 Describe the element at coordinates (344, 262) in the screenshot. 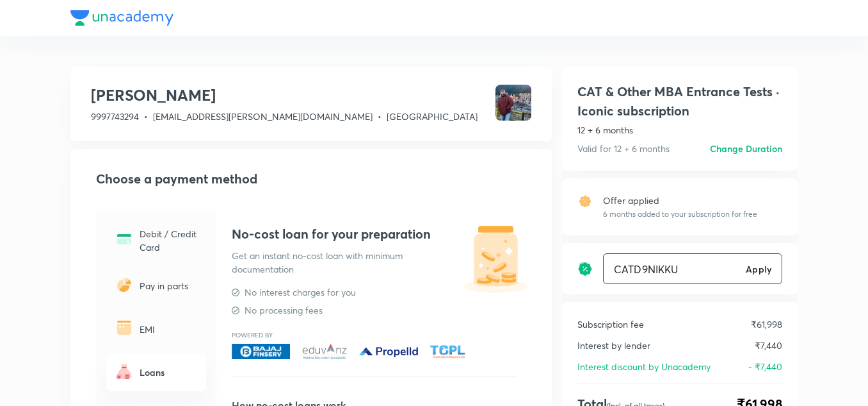

I see `p: Get an instant no-cost loan with minimum documentation` at that location.